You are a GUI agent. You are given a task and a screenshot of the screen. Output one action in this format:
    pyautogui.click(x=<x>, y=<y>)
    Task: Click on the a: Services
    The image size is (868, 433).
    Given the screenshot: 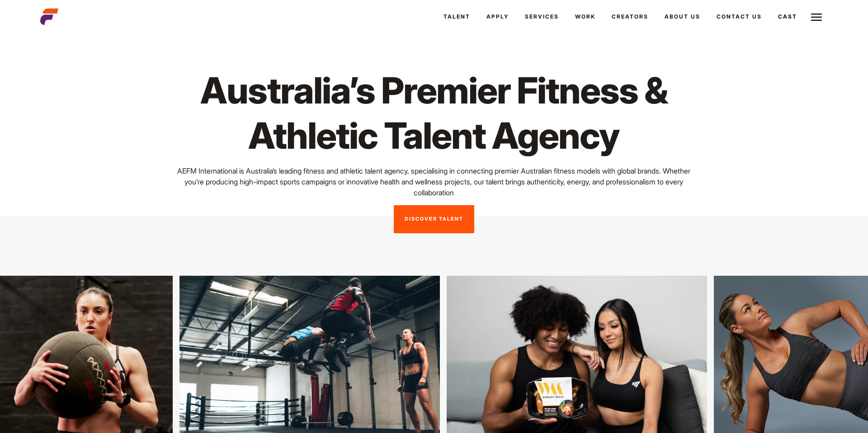 What is the action you would take?
    pyautogui.click(x=542, y=17)
    